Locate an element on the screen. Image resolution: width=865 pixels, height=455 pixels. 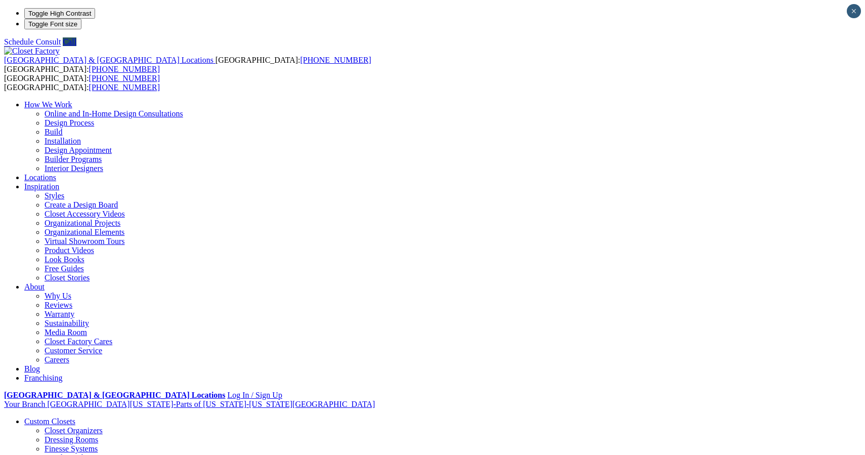
a: Blog is located at coordinates (32, 368).